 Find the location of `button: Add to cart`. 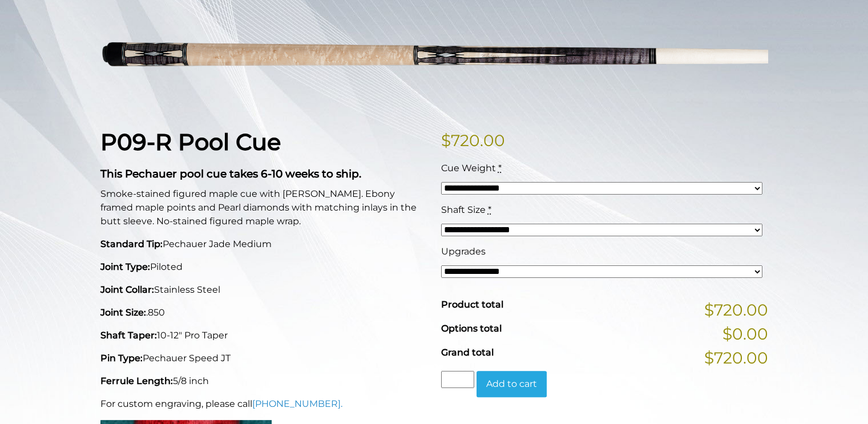

button: Add to cart is located at coordinates (511, 384).